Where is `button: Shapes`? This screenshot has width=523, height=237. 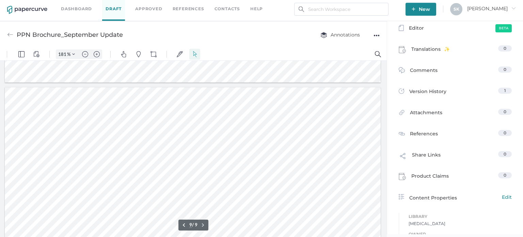
button: Shapes is located at coordinates (154, 6).